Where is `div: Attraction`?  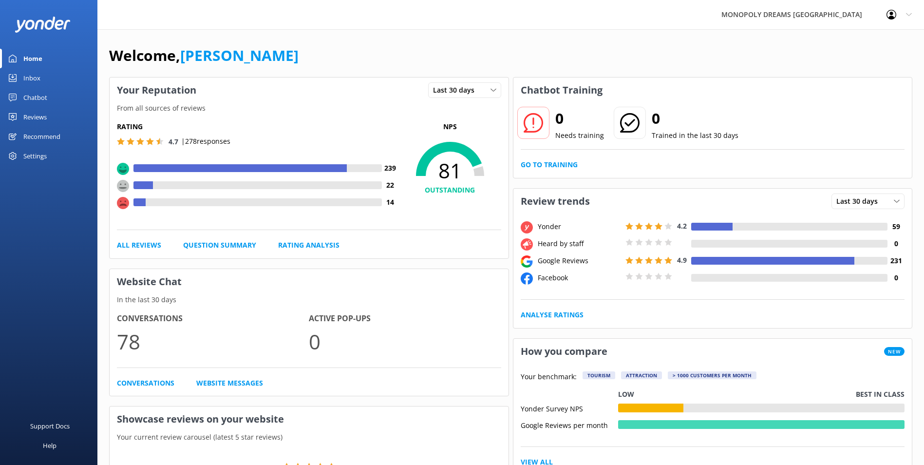 div: Attraction is located at coordinates (642, 375).